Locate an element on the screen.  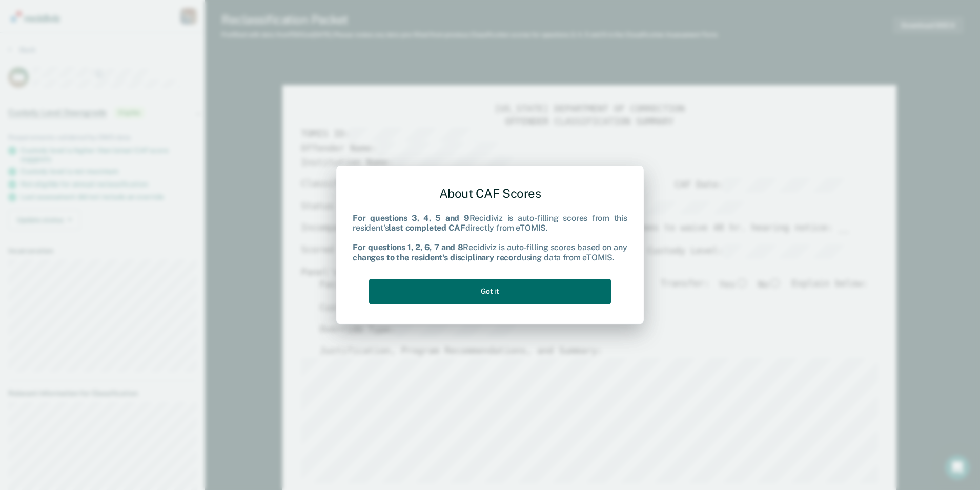
b: For questions 3, 4, 5 and 9 is located at coordinates (411, 218).